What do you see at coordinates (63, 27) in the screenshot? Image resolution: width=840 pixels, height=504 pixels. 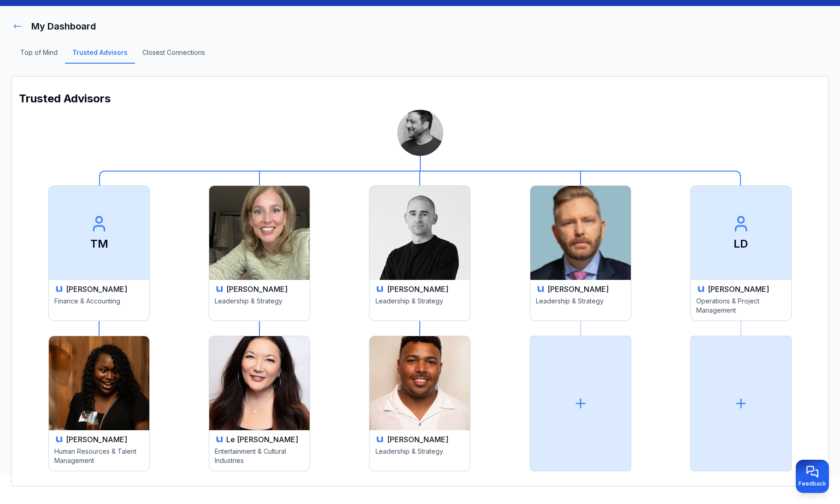 I see `h1: My Dashboard` at bounding box center [63, 27].